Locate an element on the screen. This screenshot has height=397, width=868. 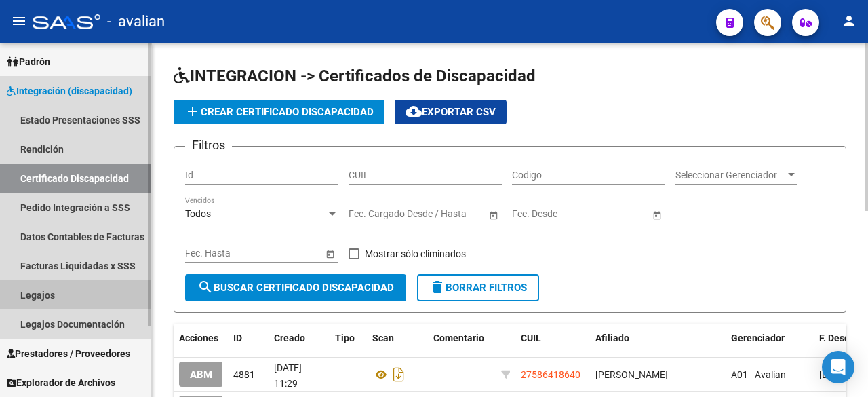
span: Scan is located at coordinates (383, 338).